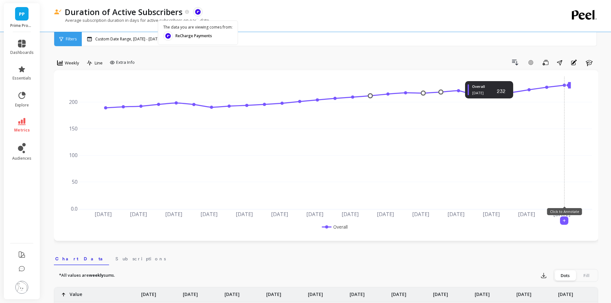 The height and width of the screenshot is (303, 611). What do you see at coordinates (123, 12) in the screenshot?
I see `p: Duration of Active Subscribers` at bounding box center [123, 12].